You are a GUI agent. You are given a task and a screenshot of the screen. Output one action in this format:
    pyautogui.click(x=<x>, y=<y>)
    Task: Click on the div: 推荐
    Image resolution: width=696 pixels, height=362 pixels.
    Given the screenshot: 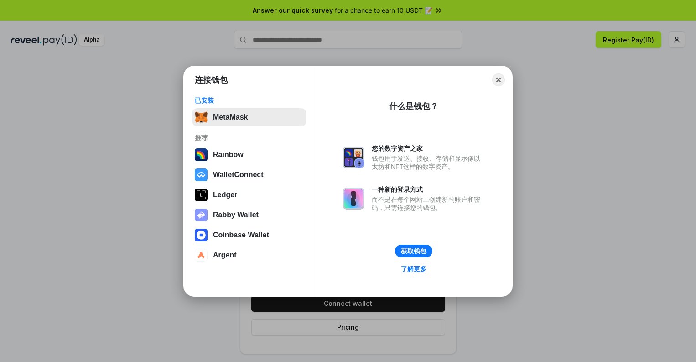 What is the action you would take?
    pyautogui.click(x=249, y=138)
    